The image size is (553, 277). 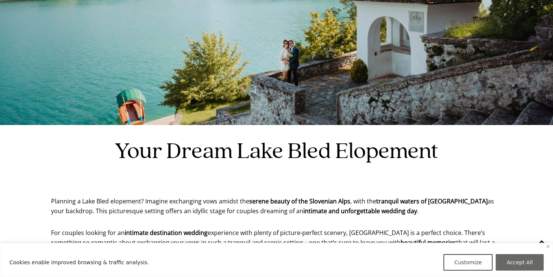 What do you see at coordinates (277, 152) in the screenshot?
I see `h1: Your Dream Lake Bled Elopement` at bounding box center [277, 152].